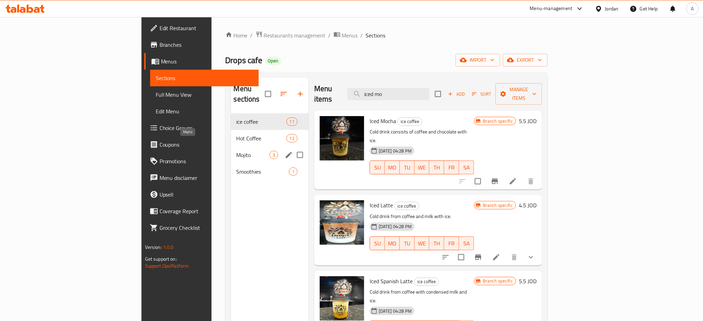 The height and width of the screenshot is (321, 703). Describe the element at coordinates (273, 61) in the screenshot. I see `span: Open` at that location.